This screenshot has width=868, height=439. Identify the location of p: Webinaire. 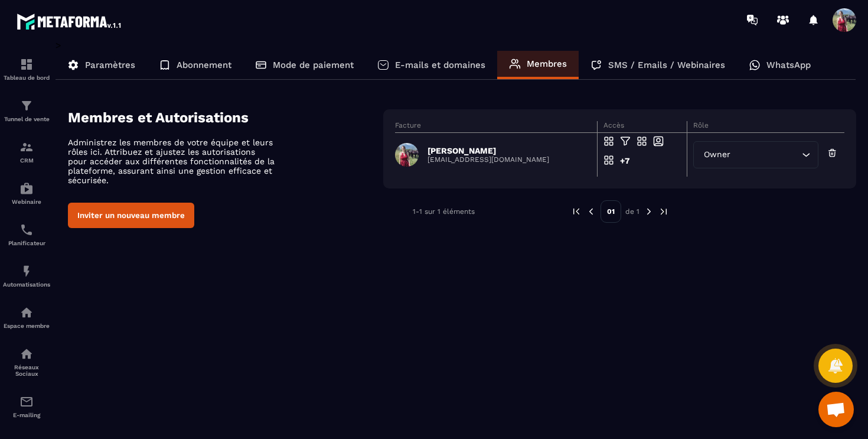
(27, 201).